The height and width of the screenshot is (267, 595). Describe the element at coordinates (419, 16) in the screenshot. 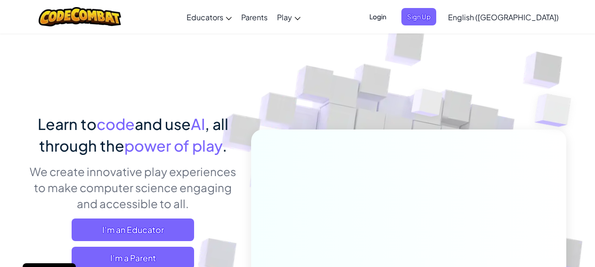

I see `button: Sign Up` at that location.